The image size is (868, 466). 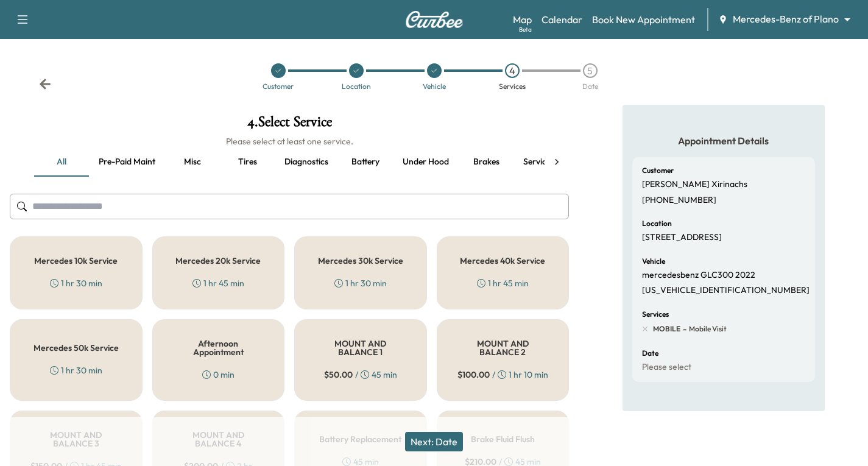 What do you see at coordinates (218, 261) in the screenshot?
I see `h5: Mercedes 20k Service` at bounding box center [218, 261].